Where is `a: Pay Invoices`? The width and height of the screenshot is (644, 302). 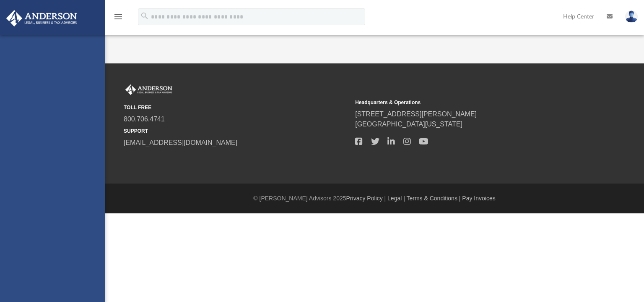
a: Pay Invoices is located at coordinates (478, 198).